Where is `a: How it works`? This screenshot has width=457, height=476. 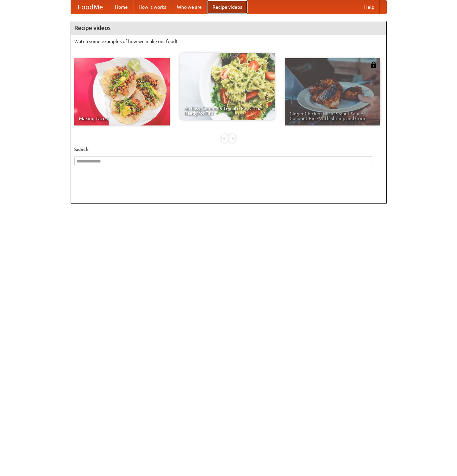 a: How it works is located at coordinates (152, 7).